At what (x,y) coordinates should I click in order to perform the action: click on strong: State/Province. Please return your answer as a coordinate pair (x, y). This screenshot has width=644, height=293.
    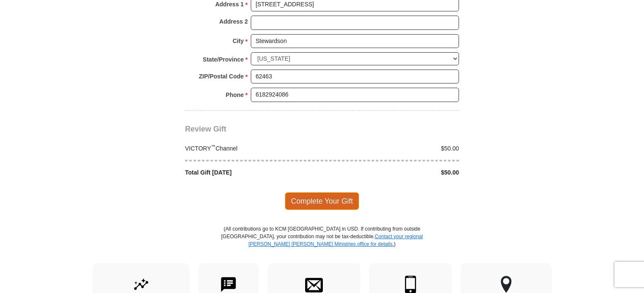
    Looking at the image, I should click on (223, 60).